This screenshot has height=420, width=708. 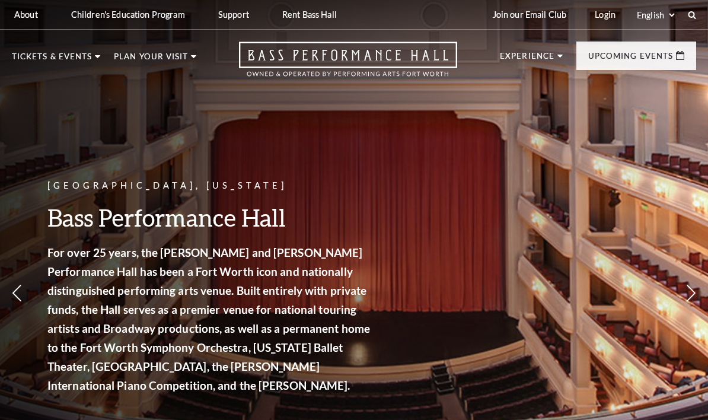 I want to click on p: Rent Bass Hall, so click(x=309, y=14).